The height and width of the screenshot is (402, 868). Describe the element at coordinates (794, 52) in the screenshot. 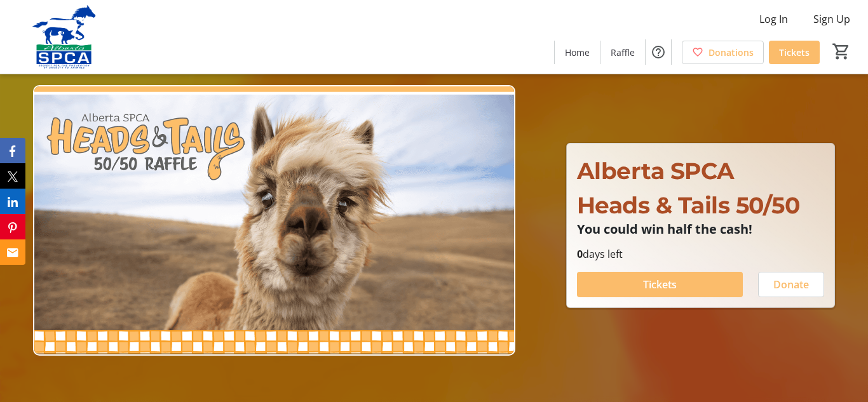

I see `a: Tickets` at that location.